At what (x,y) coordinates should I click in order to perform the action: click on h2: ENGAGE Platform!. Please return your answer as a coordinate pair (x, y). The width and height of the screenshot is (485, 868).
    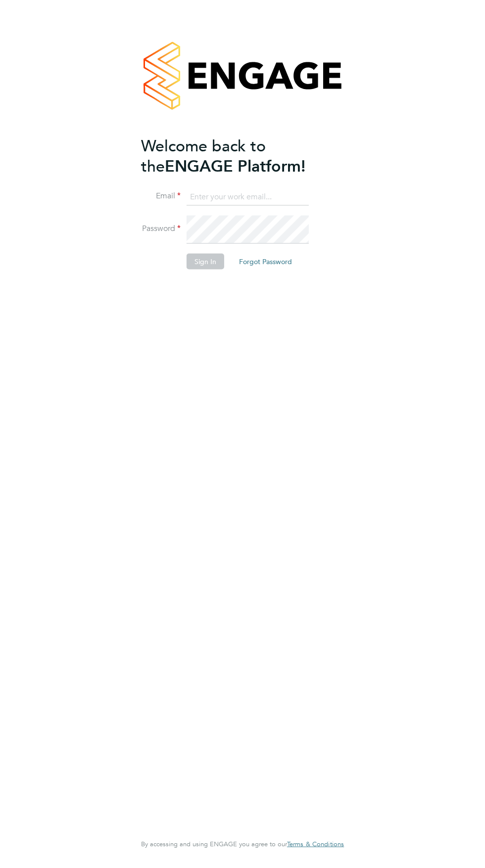
    Looking at the image, I should click on (238, 156).